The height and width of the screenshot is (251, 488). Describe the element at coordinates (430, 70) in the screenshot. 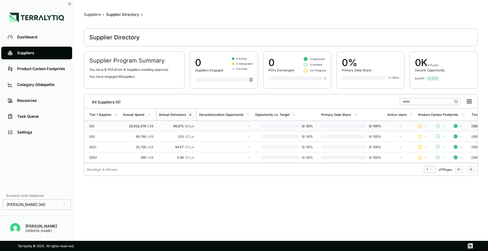

I see `div: Decarb Opportunity` at that location.